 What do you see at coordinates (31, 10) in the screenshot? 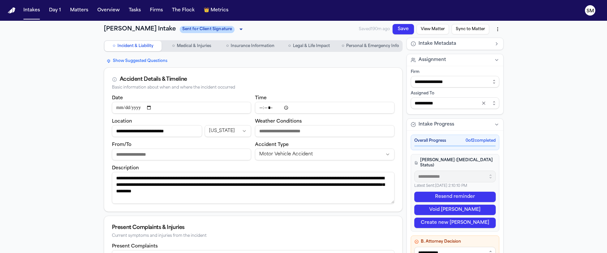
I see `a: Intakes` at bounding box center [31, 10].